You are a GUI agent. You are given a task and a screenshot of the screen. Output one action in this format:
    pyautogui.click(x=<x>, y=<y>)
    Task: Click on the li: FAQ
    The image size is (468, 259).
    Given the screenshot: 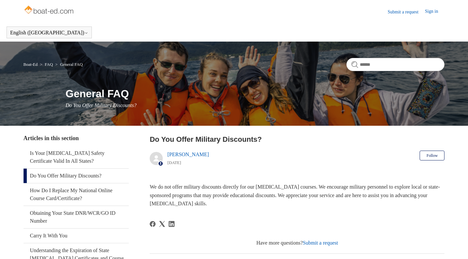 What is the action you would take?
    pyautogui.click(x=46, y=64)
    